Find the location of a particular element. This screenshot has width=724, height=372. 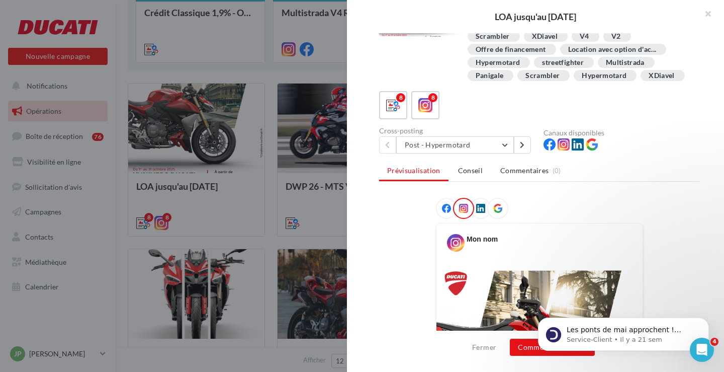

div: streetfighter is located at coordinates (563, 62).